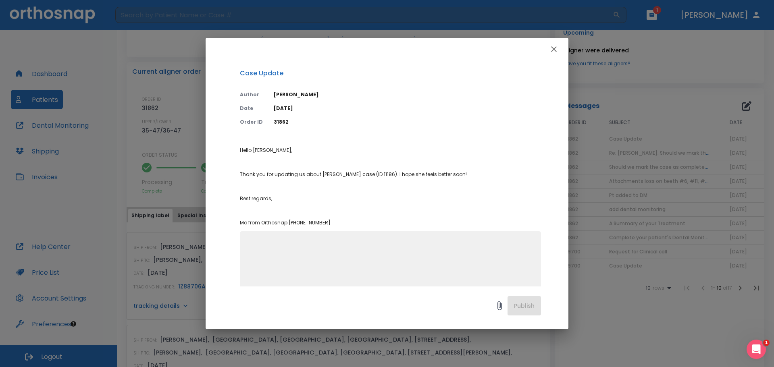  What do you see at coordinates (252, 95) in the screenshot?
I see `p: Author` at bounding box center [252, 95].